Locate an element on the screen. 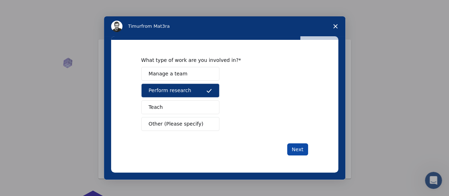 This screenshot has height=196, width=449. img: Profile image for Timur is located at coordinates (117, 26).